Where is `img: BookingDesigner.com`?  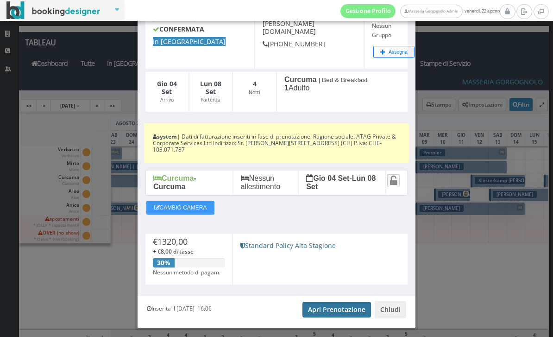 img: BookingDesigner.com is located at coordinates (53, 10).